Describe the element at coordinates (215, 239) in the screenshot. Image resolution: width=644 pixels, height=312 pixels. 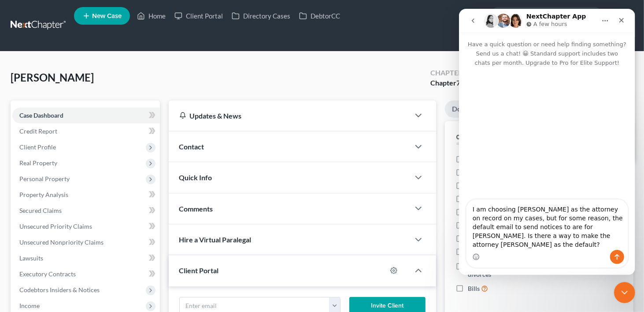
I see `span: Hire a Virtual Paralegal` at that location.